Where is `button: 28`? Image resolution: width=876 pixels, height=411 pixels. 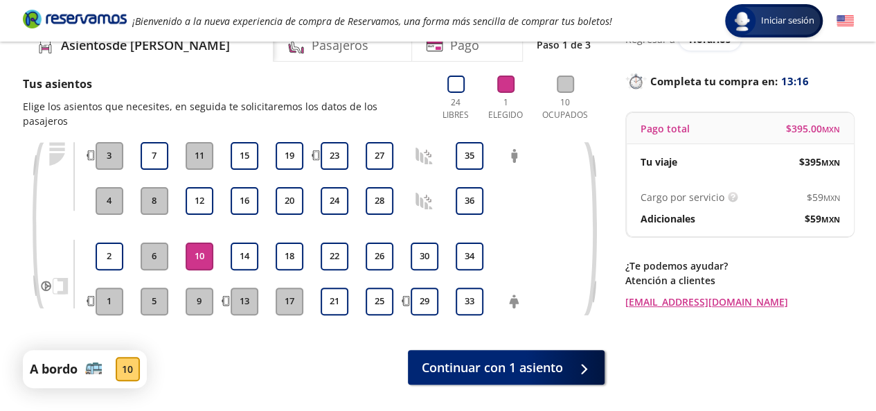
button: 28 is located at coordinates (380, 201).